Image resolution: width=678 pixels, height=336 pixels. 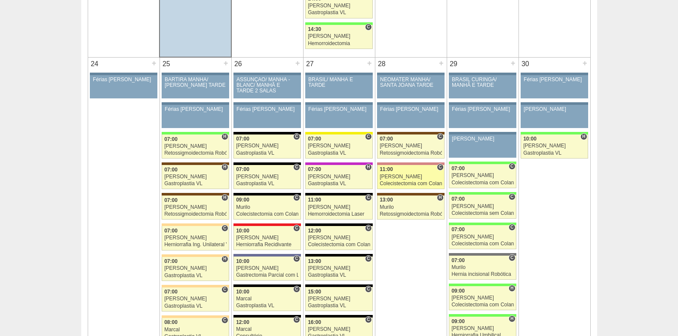 What do you see at coordinates (339, 83) in the screenshot?
I see `div: BRASIL/ MANHÃ E TARDE` at bounding box center [339, 83].